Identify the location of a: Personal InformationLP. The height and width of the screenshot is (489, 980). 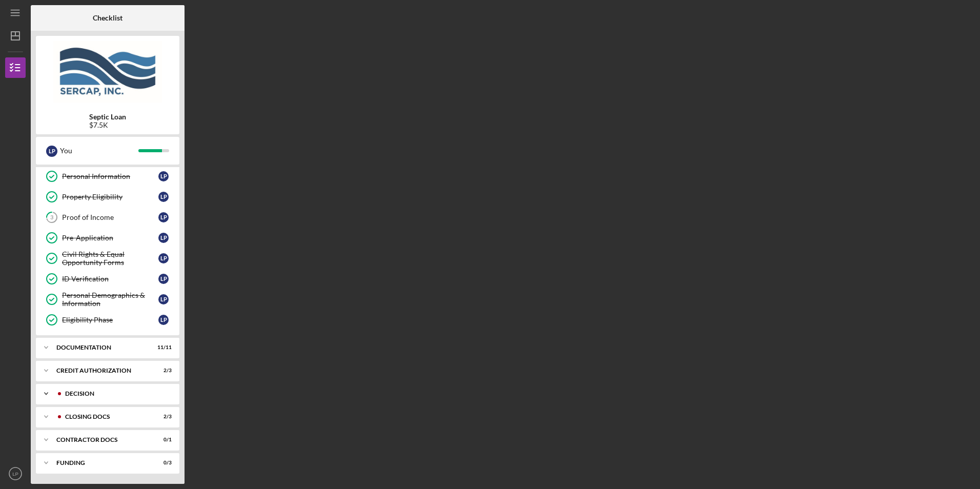
(108, 176).